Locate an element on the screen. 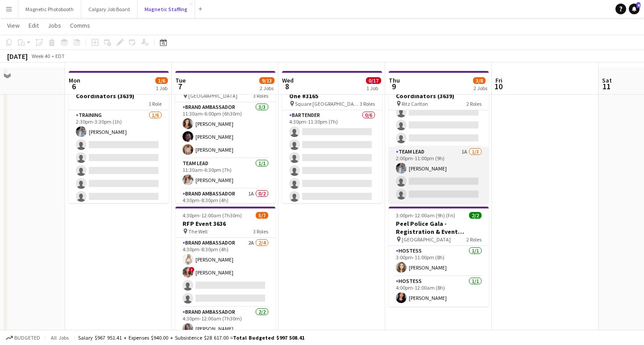  span: Sat is located at coordinates (607, 80).